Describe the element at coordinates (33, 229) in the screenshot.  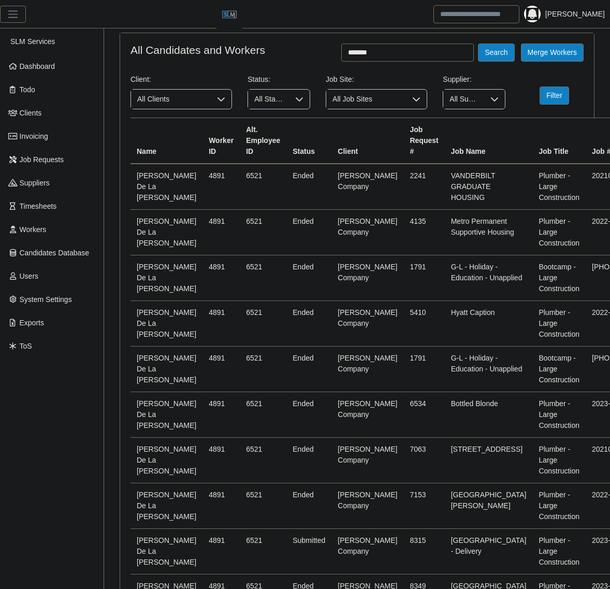
I see `span: Workers` at that location.